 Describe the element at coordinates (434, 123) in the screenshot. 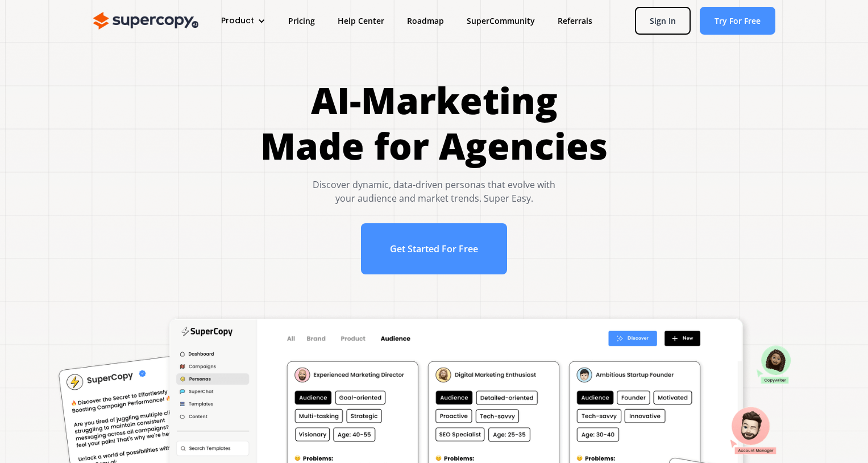

I see `h1: AI-Marketing Made for Agencies` at that location.